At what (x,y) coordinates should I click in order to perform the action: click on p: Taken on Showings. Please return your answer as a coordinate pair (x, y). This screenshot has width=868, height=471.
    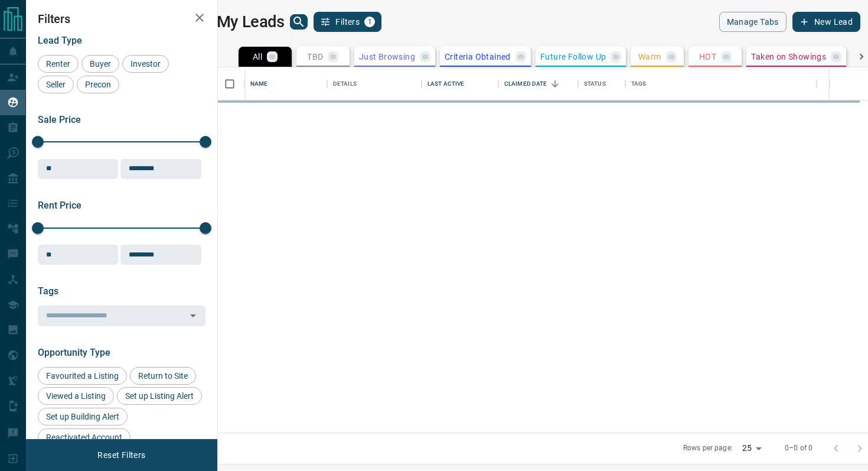
    Looking at the image, I should click on (788, 57).